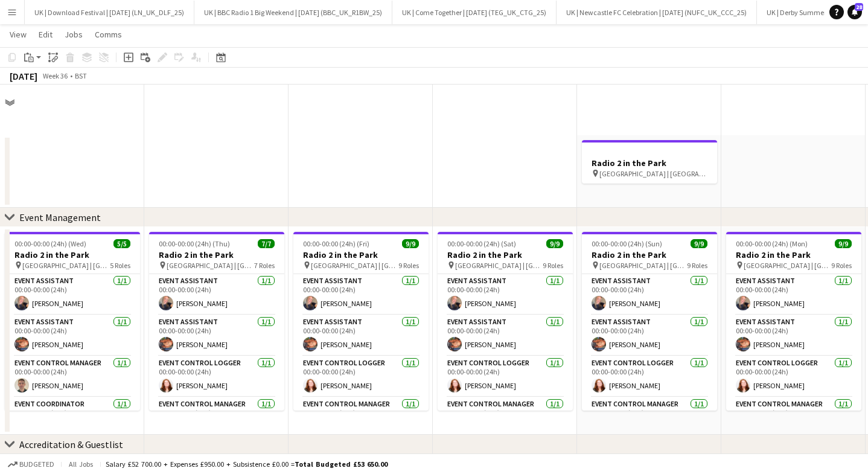 This screenshot has width=868, height=474. Describe the element at coordinates (860, 7) in the screenshot. I see `span: 28` at that location.